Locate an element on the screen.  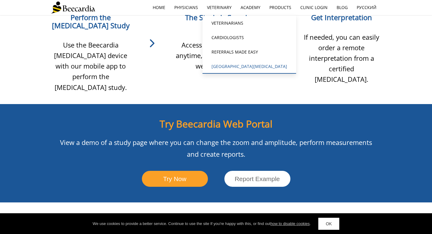
a: OK is located at coordinates (329, 223).